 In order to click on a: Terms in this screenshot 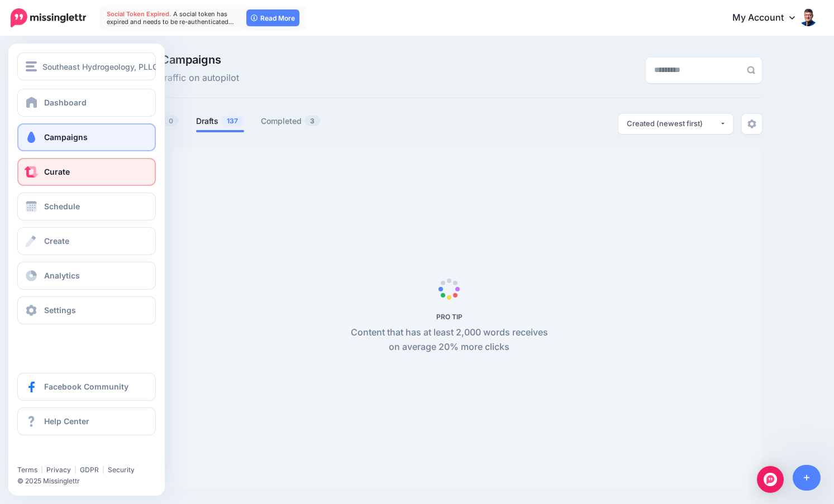, I will do `click(27, 469)`.